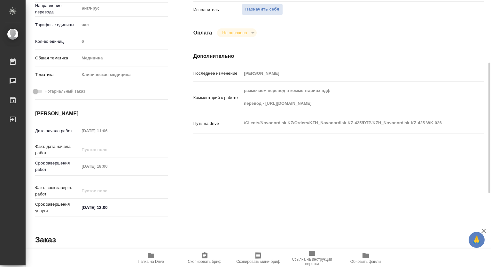 This screenshot has width=491, height=267. Describe the element at coordinates (203, 33) in the screenshot. I see `h4: Оплата` at that location.